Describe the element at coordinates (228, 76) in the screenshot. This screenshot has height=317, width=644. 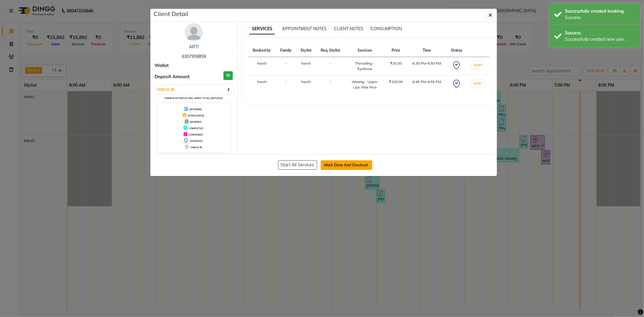
I see `h3: ₹0` at that location.